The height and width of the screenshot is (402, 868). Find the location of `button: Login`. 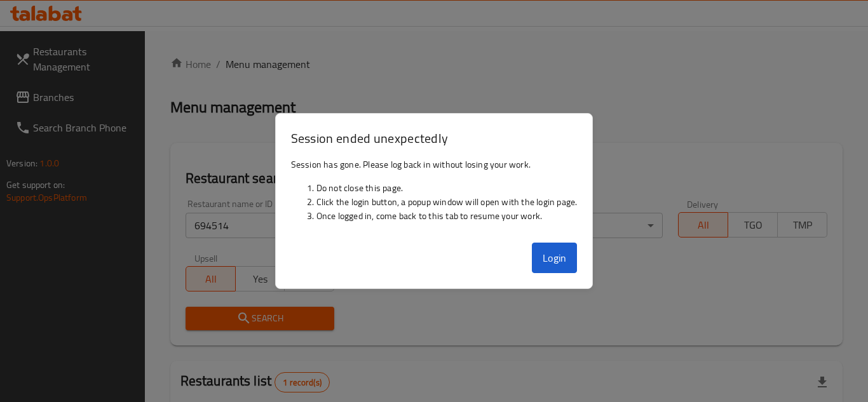

button: Login is located at coordinates (555, 258).